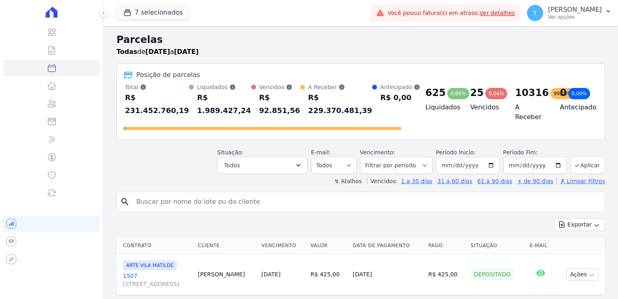 This screenshot has width=618, height=299. I want to click on i: search, so click(125, 202).